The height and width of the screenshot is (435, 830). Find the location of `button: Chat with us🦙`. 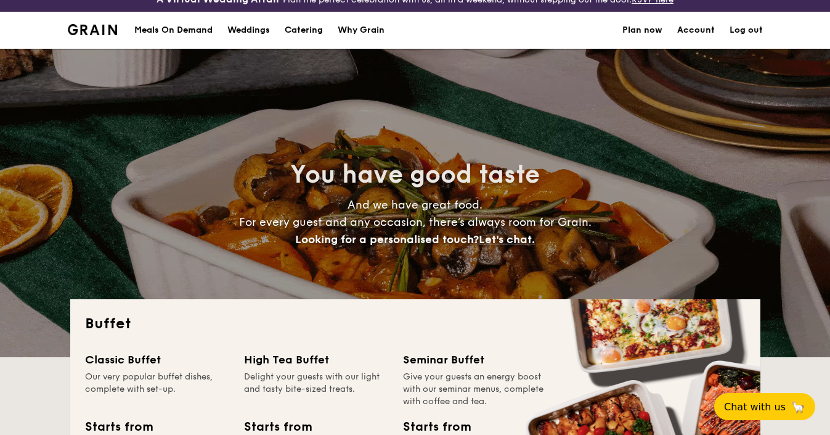

button: Chat with us🦙 is located at coordinates (765, 406).